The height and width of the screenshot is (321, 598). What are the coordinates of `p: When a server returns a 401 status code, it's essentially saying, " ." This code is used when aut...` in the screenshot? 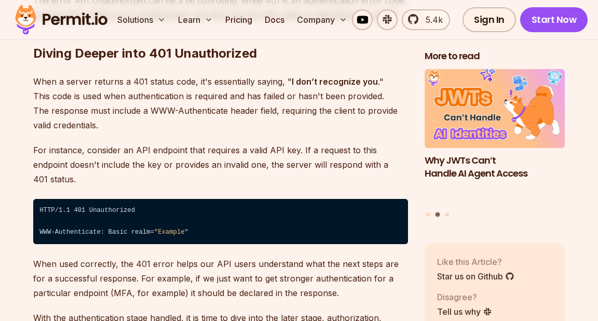 It's located at (221, 103).